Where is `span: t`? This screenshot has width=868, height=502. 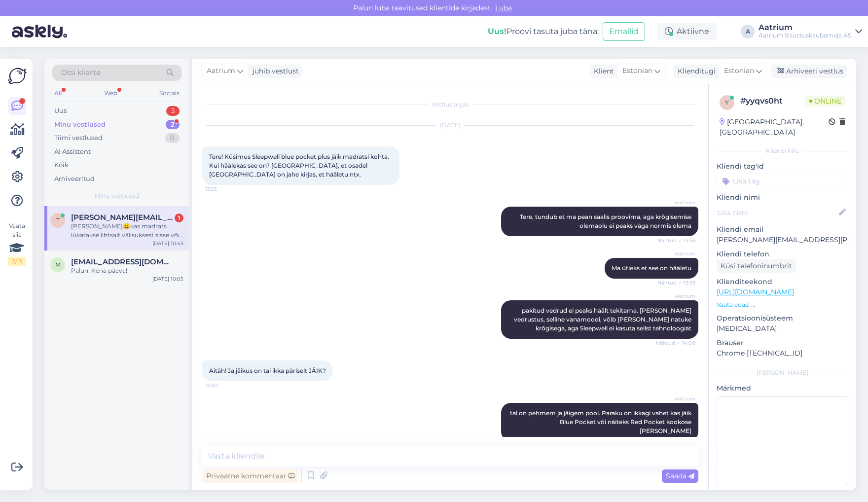
span: t is located at coordinates (57, 220).